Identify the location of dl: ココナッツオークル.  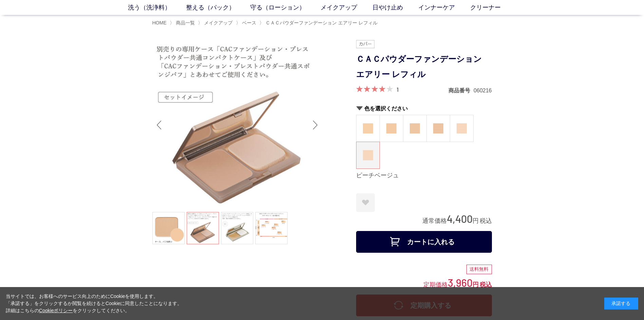
(368, 128).